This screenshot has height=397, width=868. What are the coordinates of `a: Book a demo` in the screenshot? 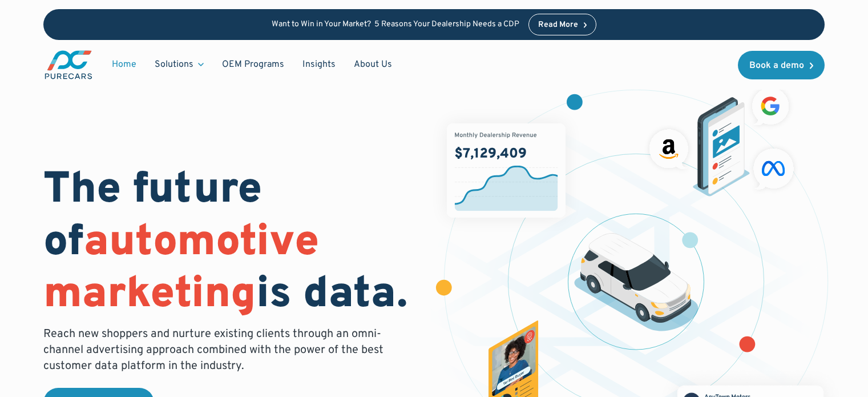 It's located at (781, 65).